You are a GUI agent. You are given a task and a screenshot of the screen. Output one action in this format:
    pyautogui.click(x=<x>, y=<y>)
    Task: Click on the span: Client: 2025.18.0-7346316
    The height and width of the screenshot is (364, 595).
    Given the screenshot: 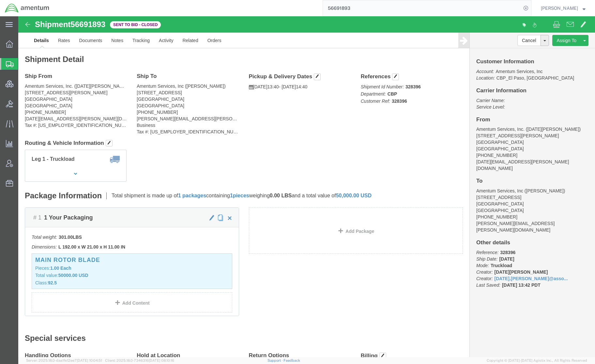 What is the action you would take?
    pyautogui.click(x=140, y=360)
    